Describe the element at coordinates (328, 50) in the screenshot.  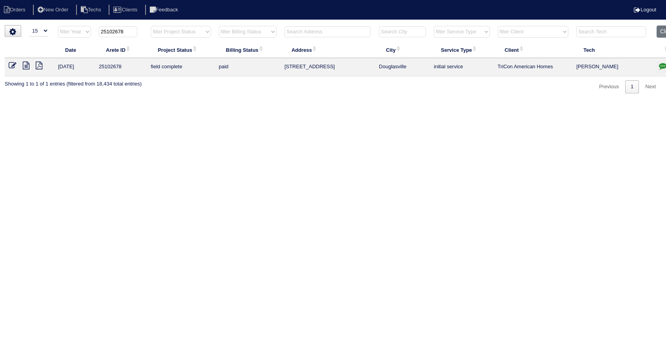
I see `th: Address: activate to sort column ascending` at that location.